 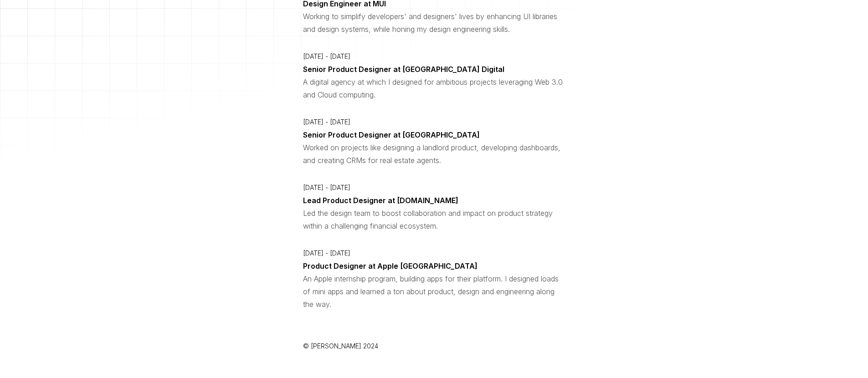 What do you see at coordinates (434, 292) in the screenshot?
I see `p: An Apple internship program, building apps for their platform. I designed loads of mini apps and ...` at bounding box center [434, 292].